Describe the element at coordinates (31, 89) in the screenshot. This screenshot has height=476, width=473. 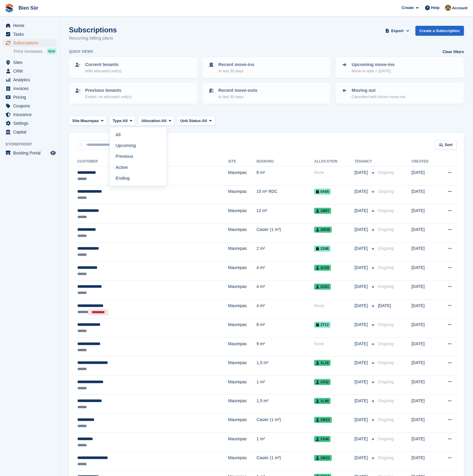
I see `span: Invoices` at that location.